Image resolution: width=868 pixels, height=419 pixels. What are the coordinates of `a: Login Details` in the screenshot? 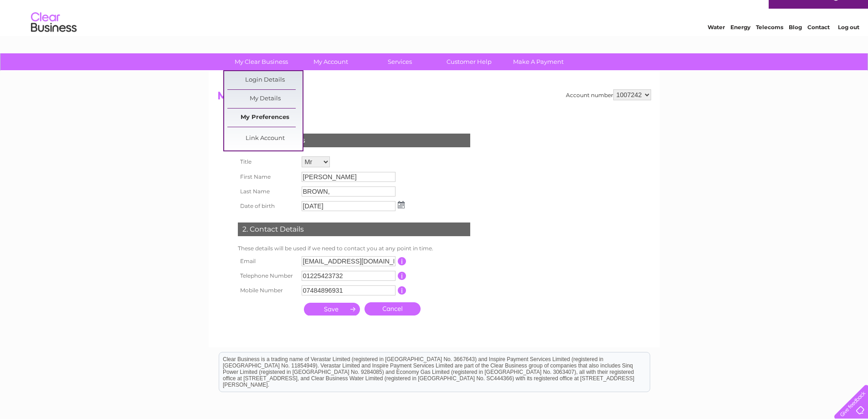 It's located at (265, 80).